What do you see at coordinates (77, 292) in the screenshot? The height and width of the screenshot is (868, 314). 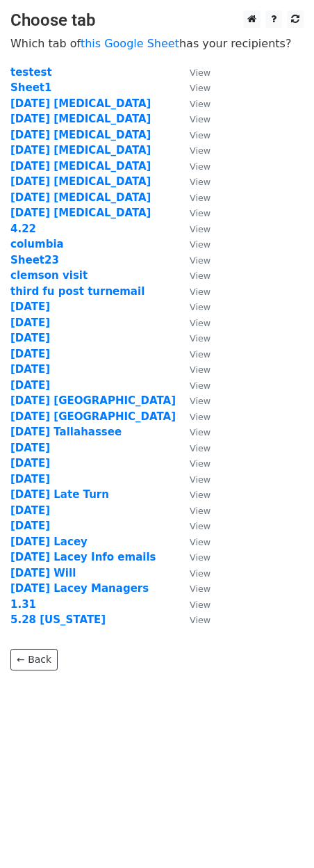 I see `strong: third fu post turnemail` at bounding box center [77, 292].